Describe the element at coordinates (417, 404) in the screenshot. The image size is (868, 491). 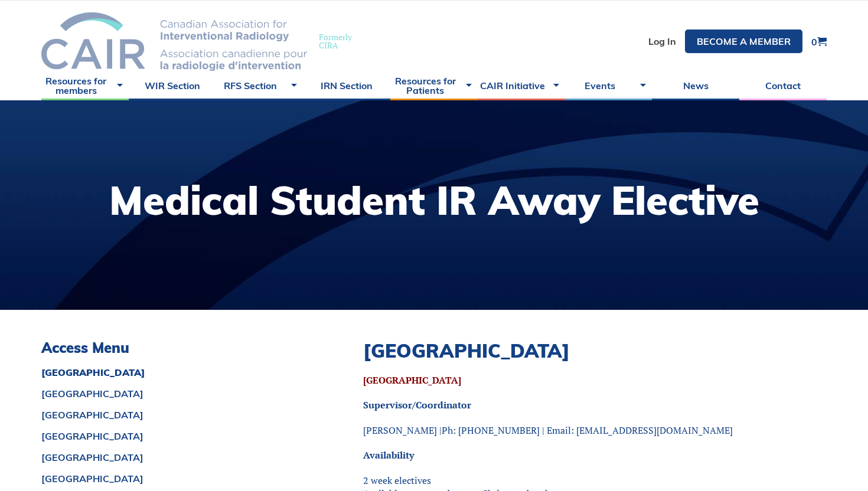
I see `strong: Supervisor/Coordinator` at that location.